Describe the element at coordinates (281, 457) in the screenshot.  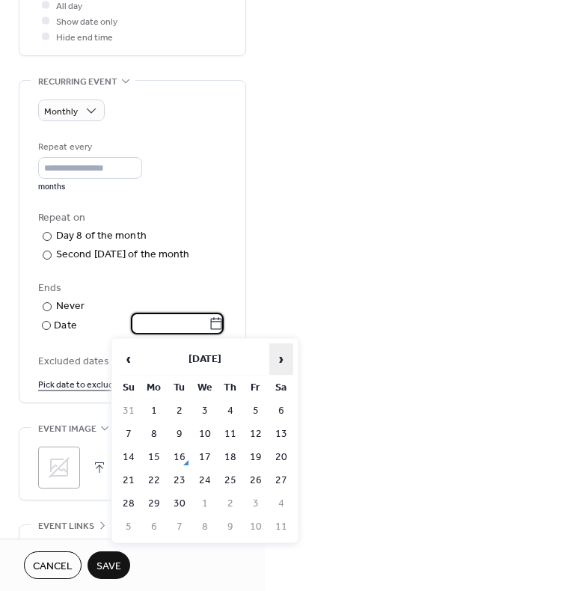
I see `td: 20` at that location.